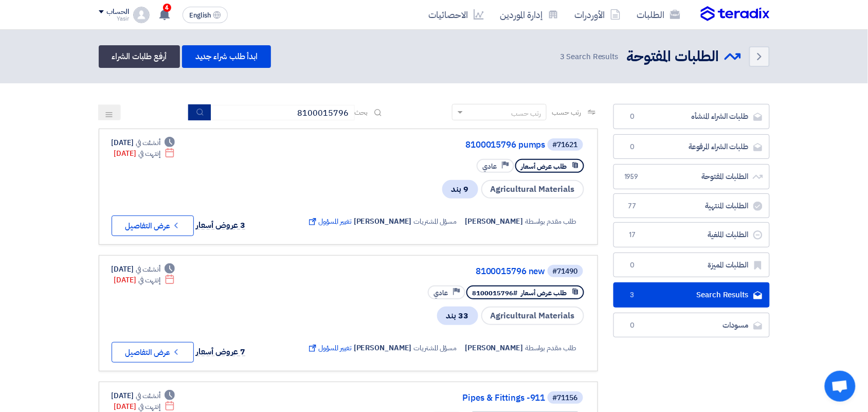 This screenshot has width=868, height=412. Describe the element at coordinates (632, 177) in the screenshot. I see `span: 1959` at that location.